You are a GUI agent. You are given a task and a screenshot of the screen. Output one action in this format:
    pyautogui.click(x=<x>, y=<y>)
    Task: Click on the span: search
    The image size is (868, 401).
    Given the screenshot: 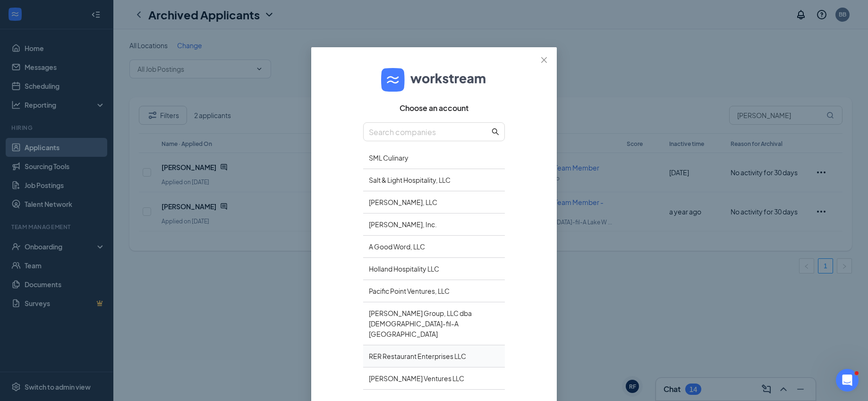 What is the action you would take?
    pyautogui.click(x=495, y=132)
    